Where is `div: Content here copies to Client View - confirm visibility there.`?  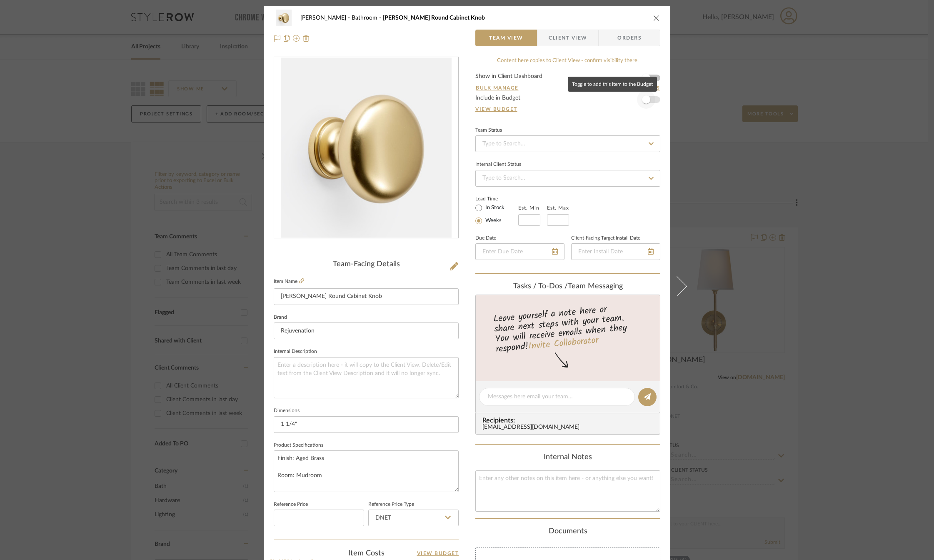
div: Content here copies to Client View - confirm visibility there. is located at coordinates (568, 61).